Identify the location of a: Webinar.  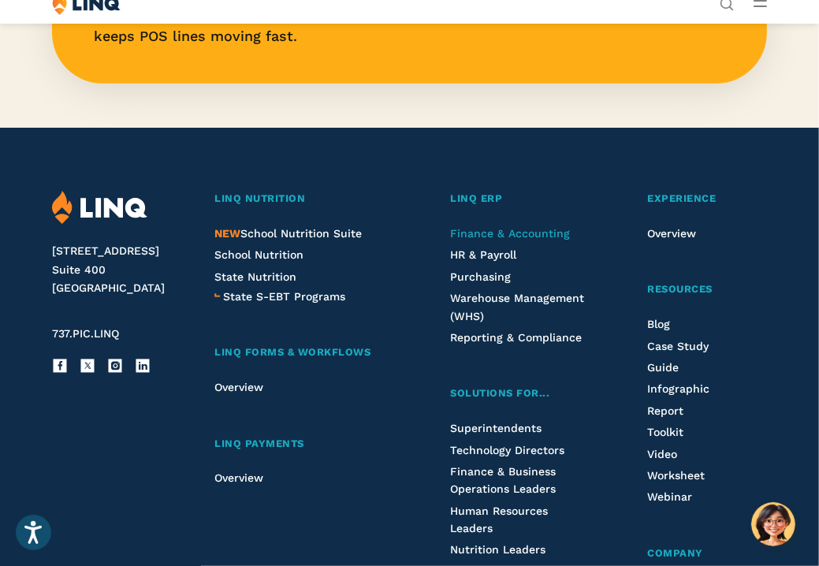
(669, 496).